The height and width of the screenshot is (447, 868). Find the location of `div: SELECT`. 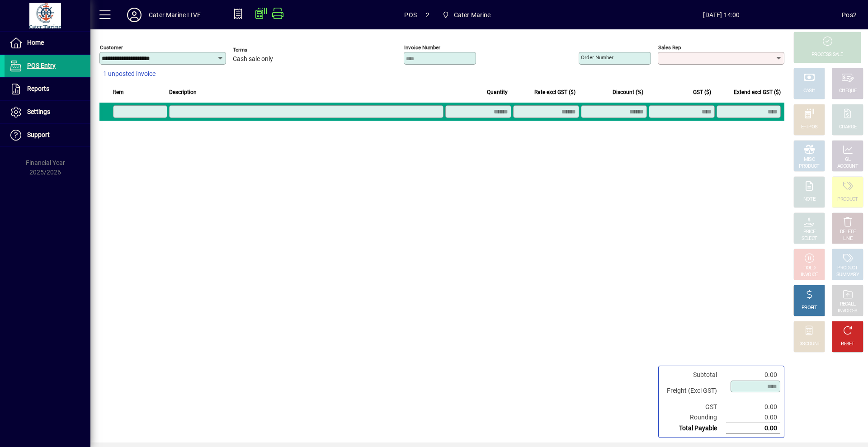

div: SELECT is located at coordinates (810, 239).